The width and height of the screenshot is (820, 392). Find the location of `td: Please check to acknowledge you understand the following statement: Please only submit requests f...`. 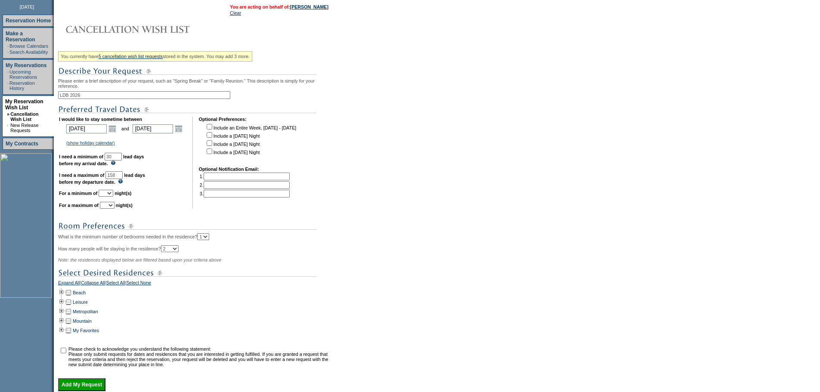

td: Please check to acknowledge you understand the following statement: Please only submit requests f... is located at coordinates (199, 357).